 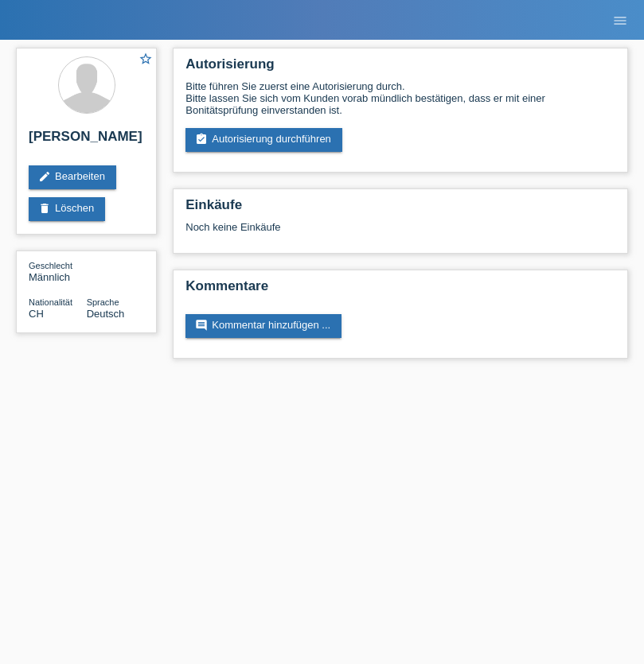 What do you see at coordinates (263, 140) in the screenshot?
I see `a: assignment_turned_inAutorisierung durchführen` at bounding box center [263, 140].